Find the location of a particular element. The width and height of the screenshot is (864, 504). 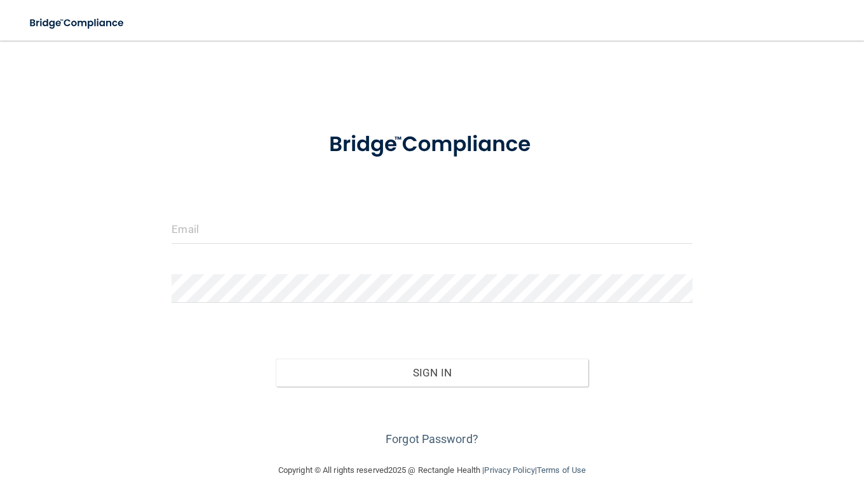

a: Privacy Policy is located at coordinates (509, 470).